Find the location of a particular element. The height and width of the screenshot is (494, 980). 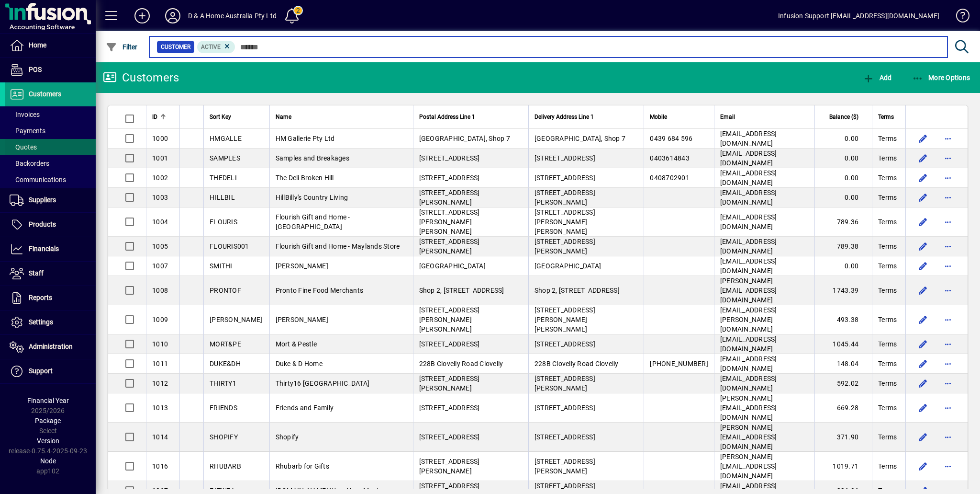

td: 493.38 is located at coordinates (843, 319).